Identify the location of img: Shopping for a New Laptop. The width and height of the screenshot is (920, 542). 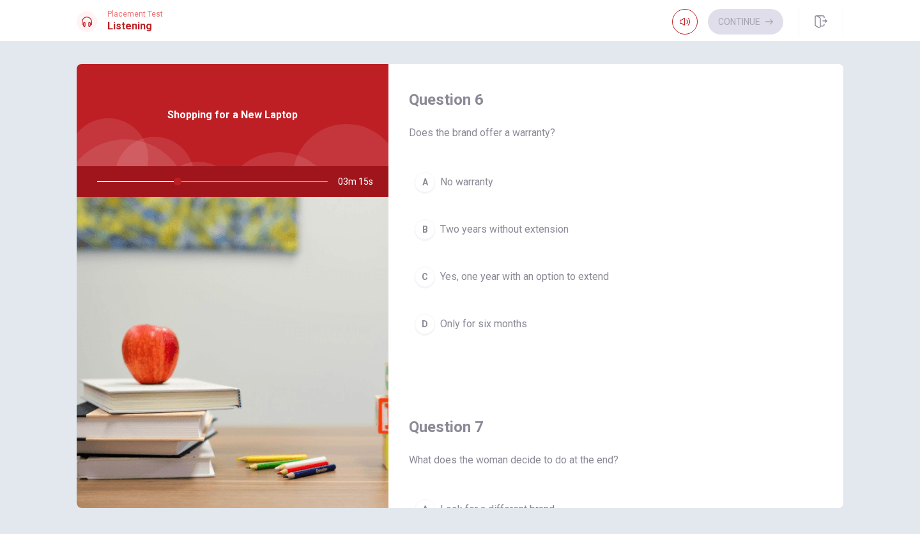
(233, 352).